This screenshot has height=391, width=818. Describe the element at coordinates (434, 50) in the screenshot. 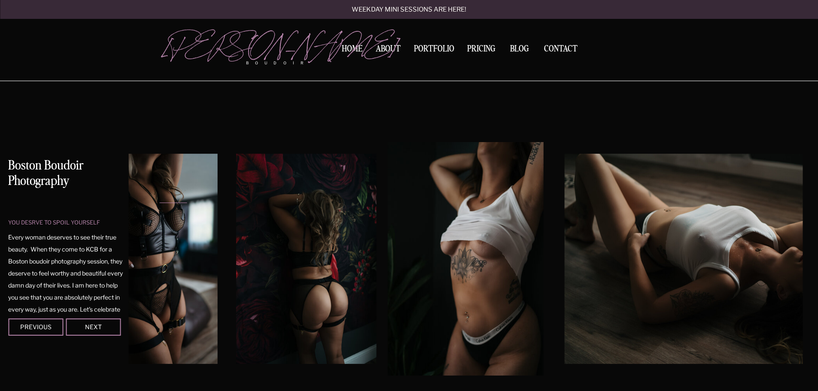

I see `nav: Portfolio` at that location.